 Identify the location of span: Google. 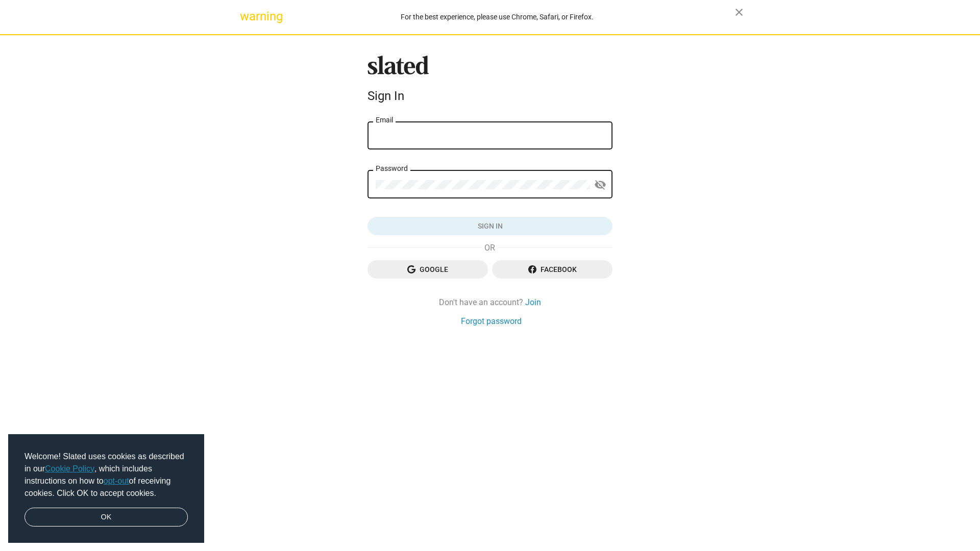
(428, 269).